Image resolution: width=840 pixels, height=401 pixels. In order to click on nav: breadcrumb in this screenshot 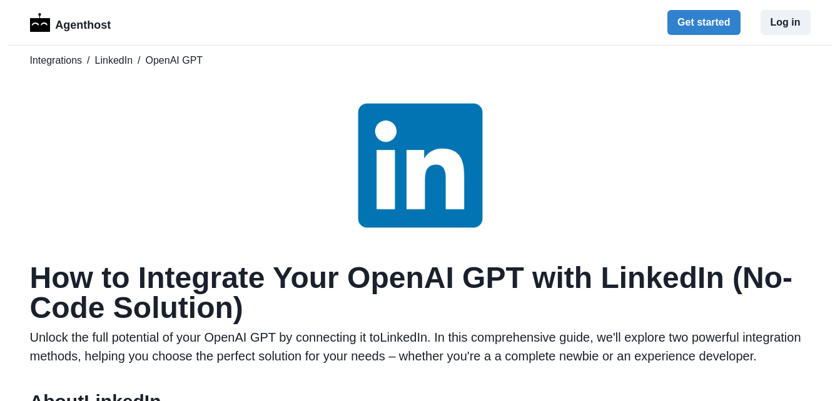, I will do `click(420, 61)`.